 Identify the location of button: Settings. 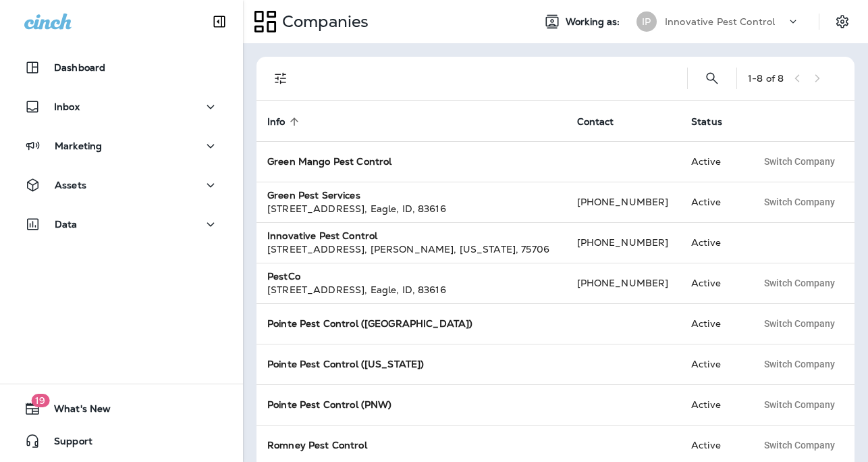
(843, 21).